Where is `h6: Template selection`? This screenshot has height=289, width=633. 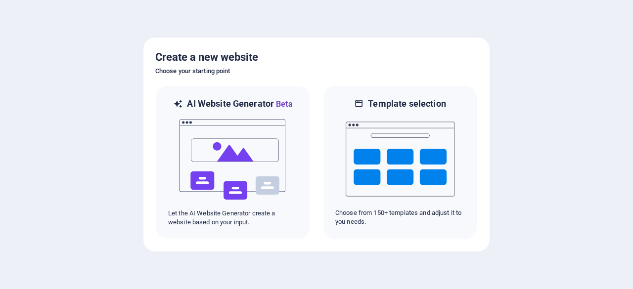
h6: Template selection is located at coordinates (406, 104).